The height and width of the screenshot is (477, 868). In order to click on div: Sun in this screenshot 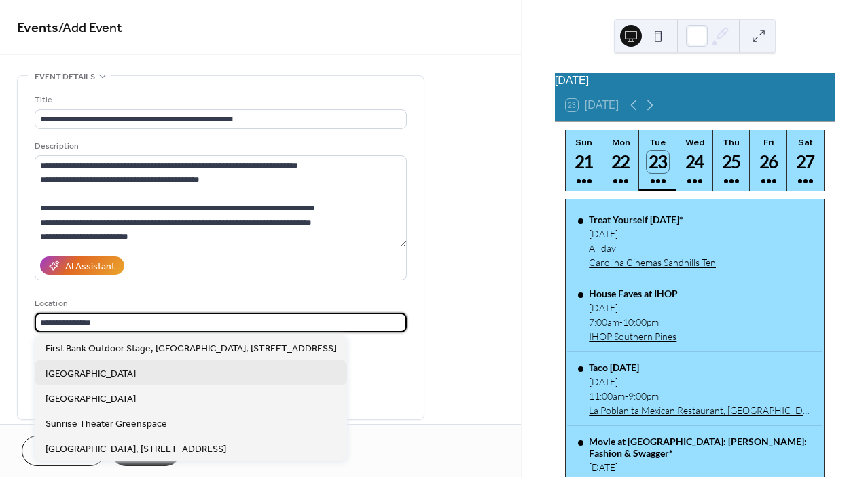, I will do `click(584, 142)`.